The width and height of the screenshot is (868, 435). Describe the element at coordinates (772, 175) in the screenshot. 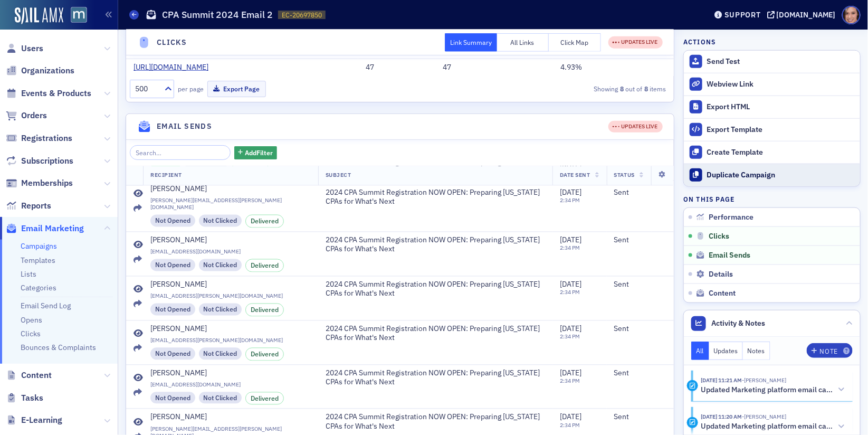

I see `button: Duplicate Campaign` at that location.